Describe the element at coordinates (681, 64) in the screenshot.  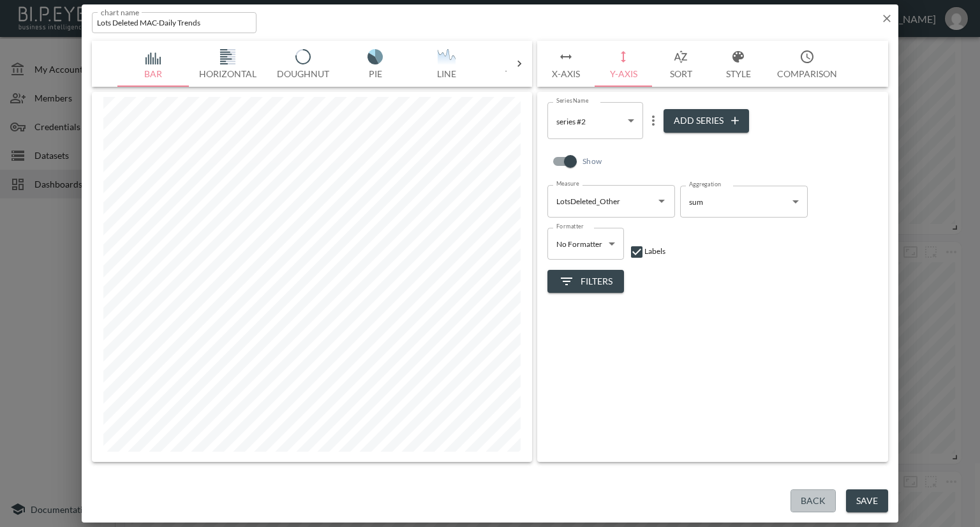
I see `button: Sort` at that location.